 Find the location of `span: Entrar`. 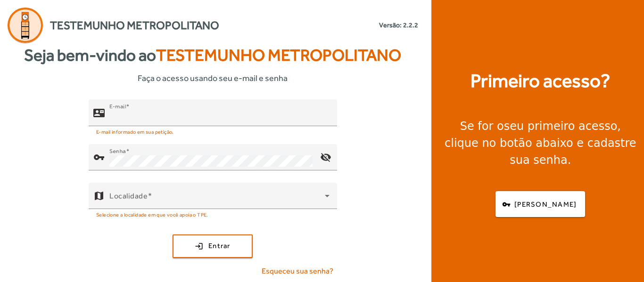

span: Entrar is located at coordinates (220, 246).